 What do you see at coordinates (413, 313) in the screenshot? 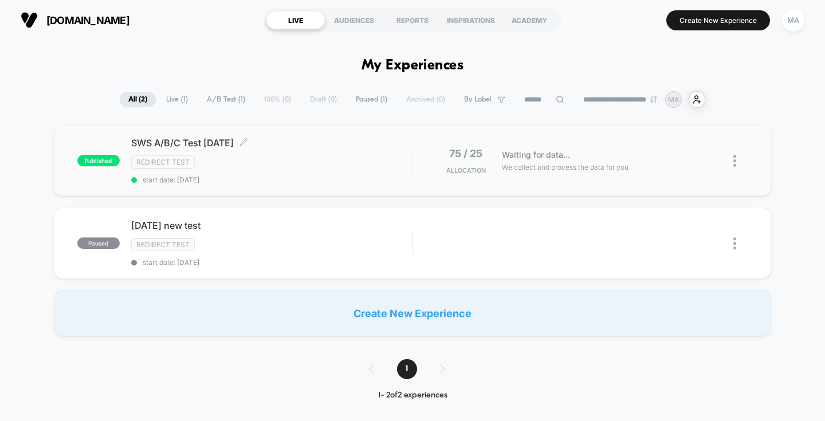
I see `div: Create New Experience` at bounding box center [413, 313].